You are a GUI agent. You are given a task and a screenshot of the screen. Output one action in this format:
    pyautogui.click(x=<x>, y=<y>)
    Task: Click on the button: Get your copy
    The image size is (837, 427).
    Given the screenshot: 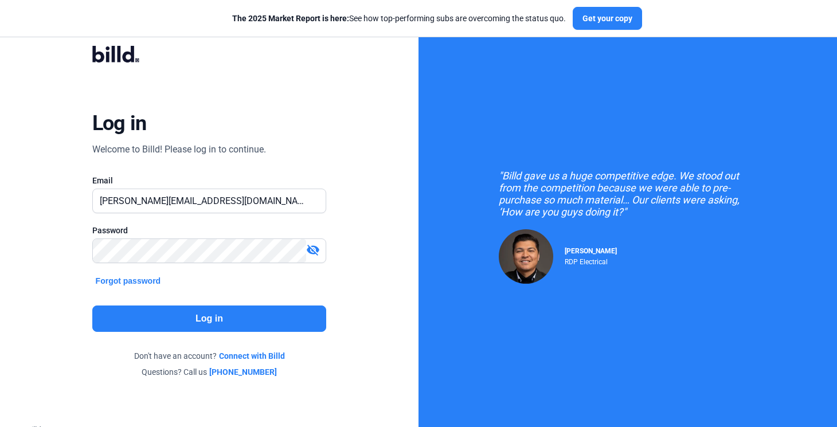 What is the action you would take?
    pyautogui.click(x=607, y=18)
    